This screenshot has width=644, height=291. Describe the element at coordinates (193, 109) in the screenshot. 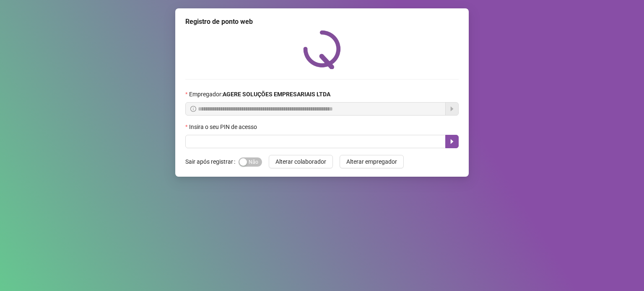

I see `span: info-circle` at that location.